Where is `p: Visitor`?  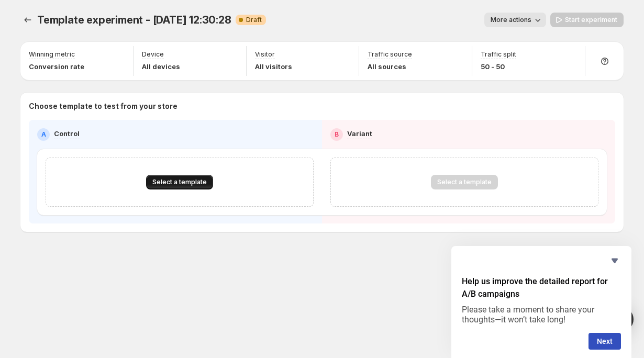 p: Visitor is located at coordinates (265, 54).